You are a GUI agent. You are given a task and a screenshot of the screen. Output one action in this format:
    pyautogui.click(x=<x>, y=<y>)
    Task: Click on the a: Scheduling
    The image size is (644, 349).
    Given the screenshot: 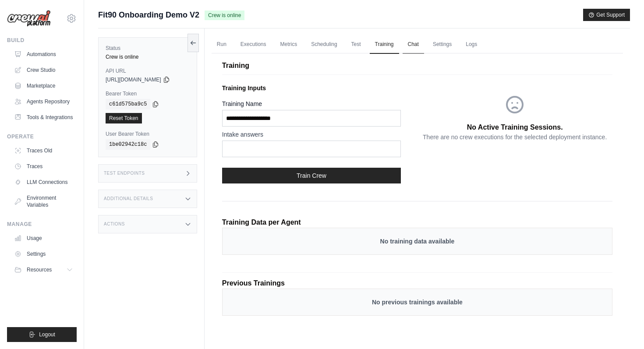 What is the action you would take?
    pyautogui.click(x=324, y=45)
    